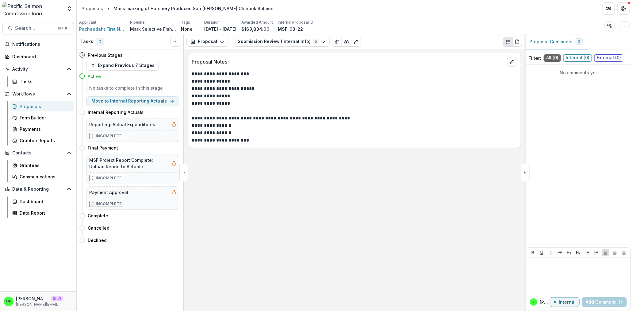 The height and width of the screenshot is (311, 632). Describe the element at coordinates (517, 42) in the screenshot. I see `button: PDF view` at that location.